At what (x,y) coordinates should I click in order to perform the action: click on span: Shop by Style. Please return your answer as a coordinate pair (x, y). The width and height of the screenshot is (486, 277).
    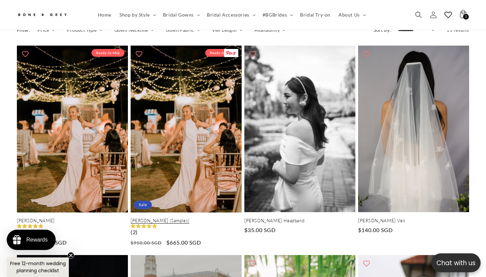
    Looking at the image, I should click on (135, 15).